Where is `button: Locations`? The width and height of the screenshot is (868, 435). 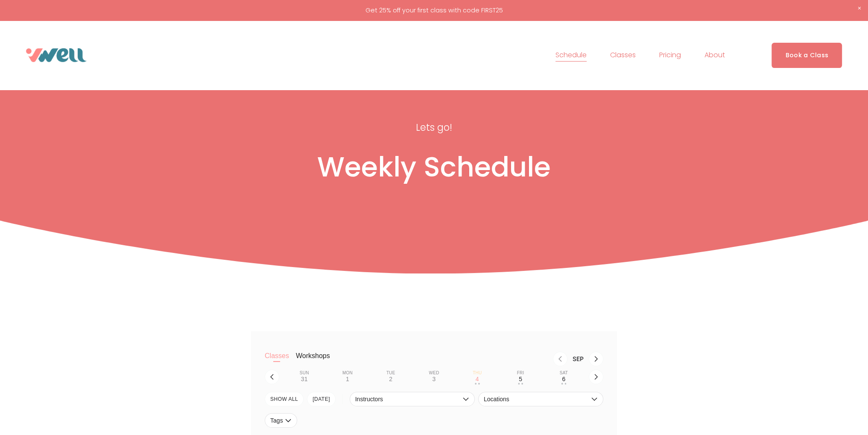
button: Locations is located at coordinates (540, 399).